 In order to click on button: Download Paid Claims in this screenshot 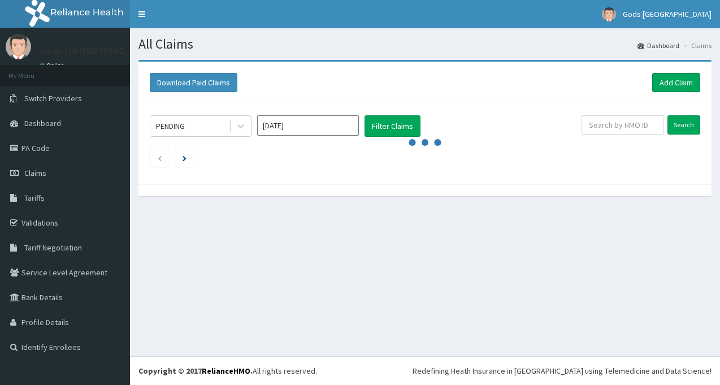, I will do `click(193, 82)`.